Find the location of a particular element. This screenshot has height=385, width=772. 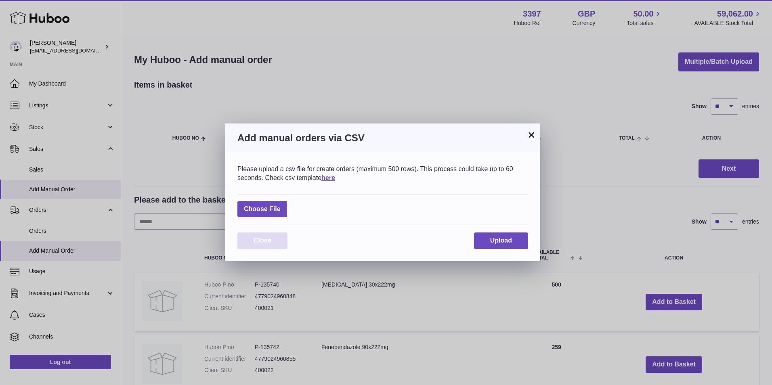

button: Upload is located at coordinates (501, 241).